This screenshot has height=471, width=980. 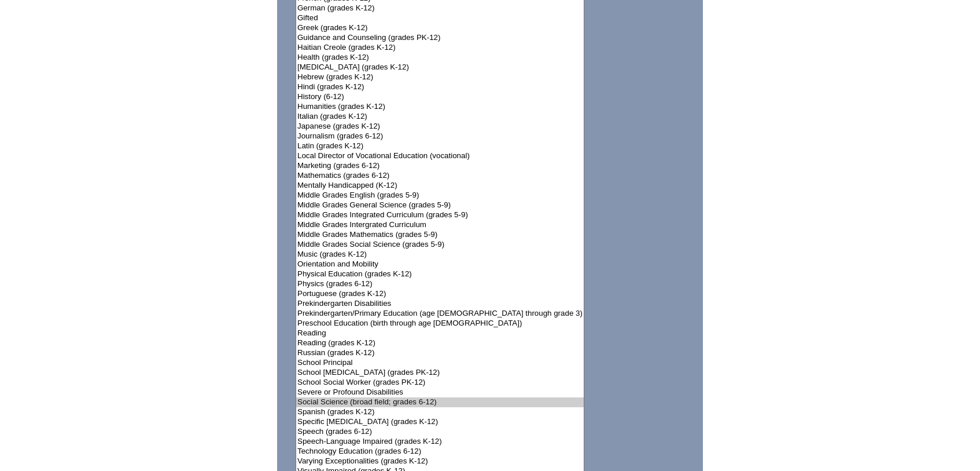 What do you see at coordinates (439, 28) in the screenshot?
I see `option: Greek (grades K-12)` at bounding box center [439, 28].